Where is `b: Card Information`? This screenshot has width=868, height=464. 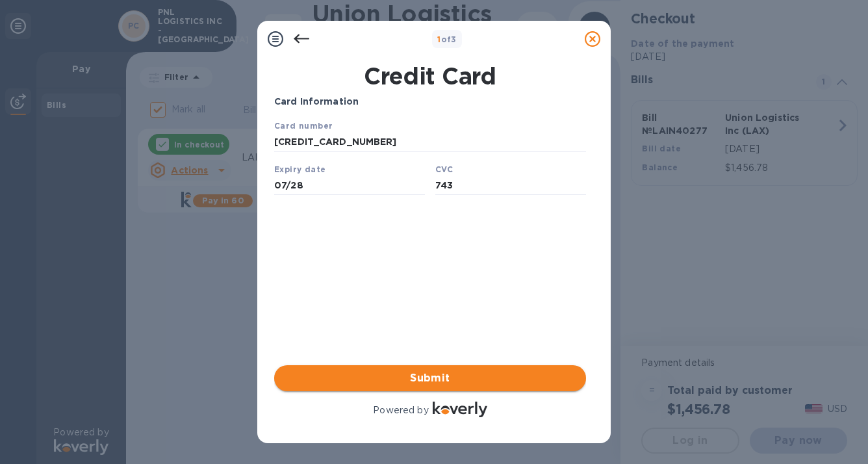
b: Card Information is located at coordinates (317, 101).